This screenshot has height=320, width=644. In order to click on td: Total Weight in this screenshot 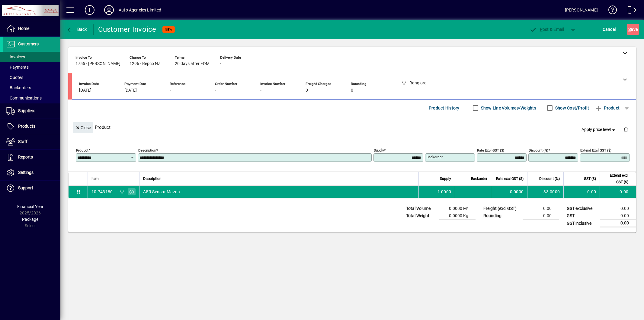, I will do `click(421, 216)`.